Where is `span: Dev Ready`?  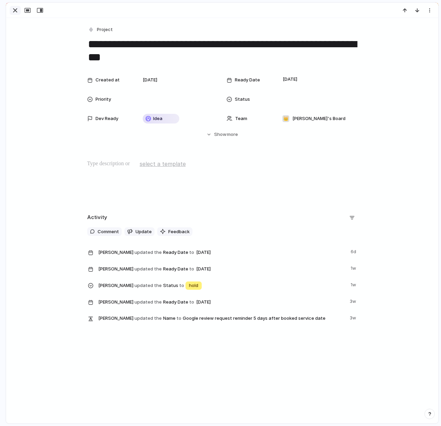
span: Dev Ready is located at coordinates (107, 119).